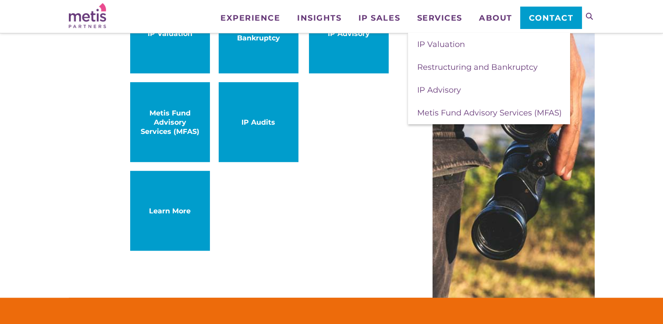  Describe the element at coordinates (259, 122) in the screenshot. I see `a: IP Audits` at that location.